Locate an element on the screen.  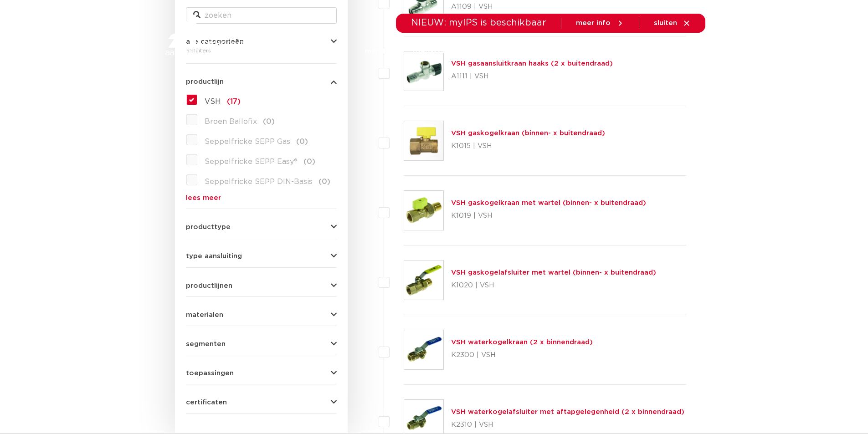
span: productlijnen is located at coordinates (209, 286).